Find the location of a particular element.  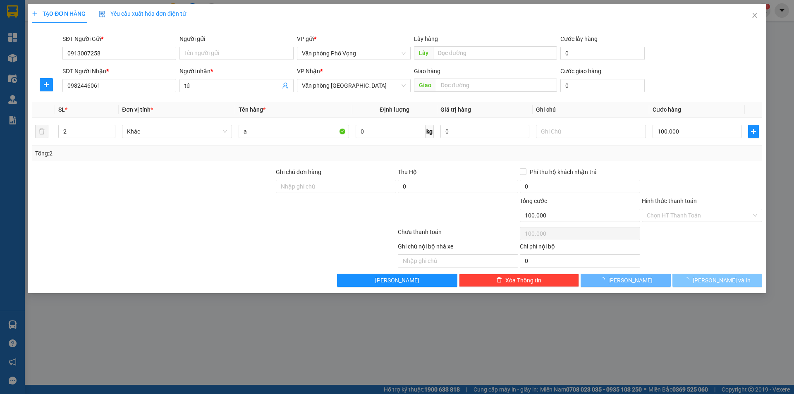

span: Xóa Thông tin is located at coordinates (523, 281).